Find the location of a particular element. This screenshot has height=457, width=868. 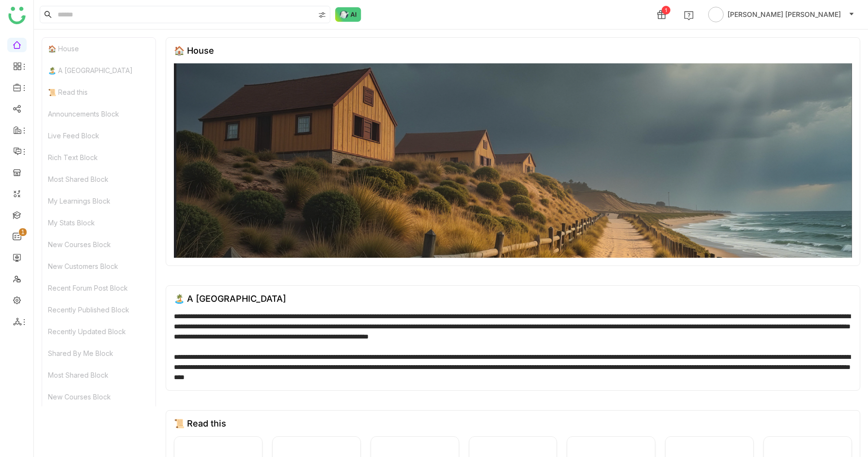

div: My Stats Block is located at coordinates (99, 223).